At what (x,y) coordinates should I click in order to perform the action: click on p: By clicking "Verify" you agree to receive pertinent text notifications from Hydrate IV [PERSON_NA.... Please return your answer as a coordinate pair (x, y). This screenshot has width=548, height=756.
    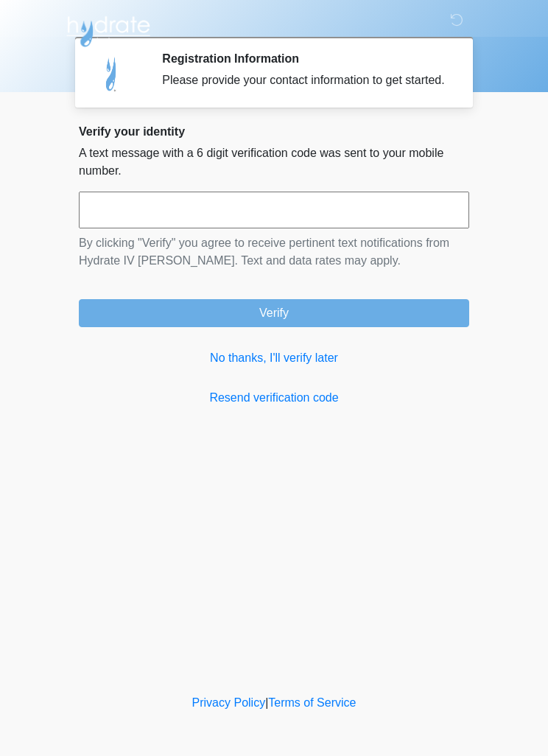
    Looking at the image, I should click on (274, 252).